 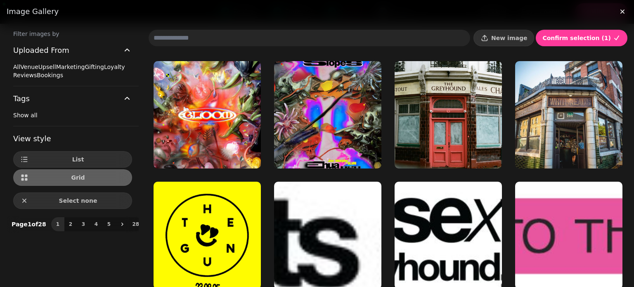 I want to click on span: Gifting, so click(x=94, y=67).